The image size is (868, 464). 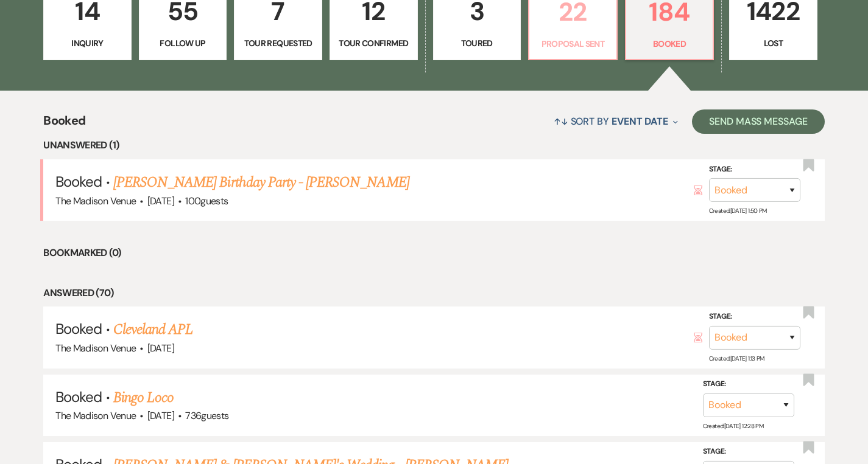 What do you see at coordinates (640, 121) in the screenshot?
I see `span: Event Date` at bounding box center [640, 121].